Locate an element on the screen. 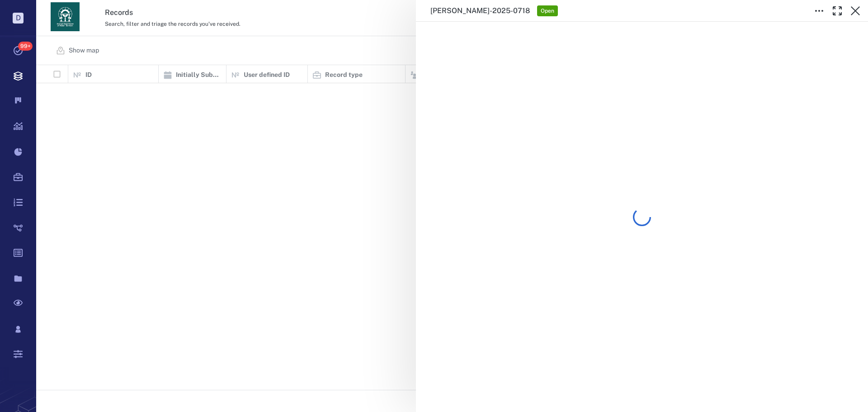 The image size is (868, 412). span: Open is located at coordinates (547, 11).